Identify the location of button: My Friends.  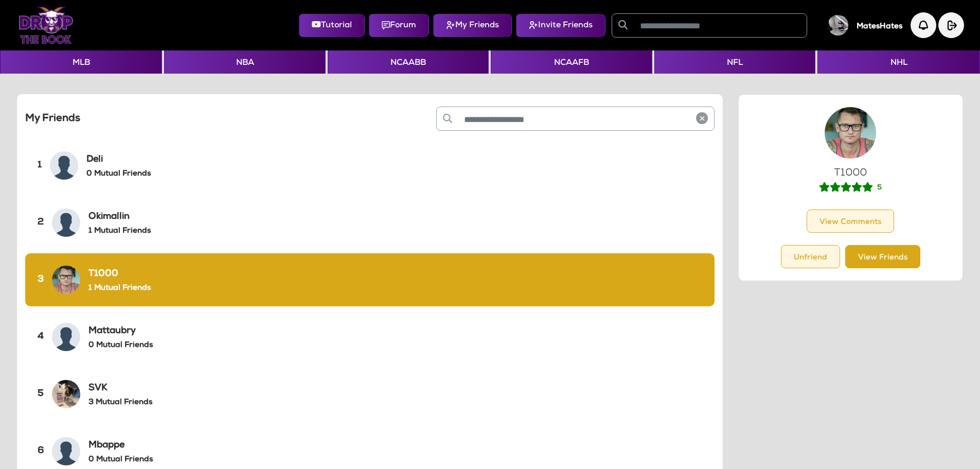
(473, 25).